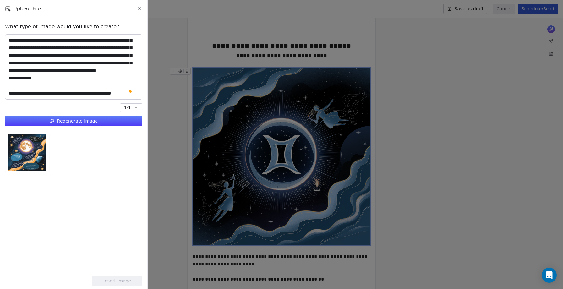 Image resolution: width=563 pixels, height=289 pixels. What do you see at coordinates (127, 108) in the screenshot?
I see `span: 1:1` at bounding box center [127, 108].